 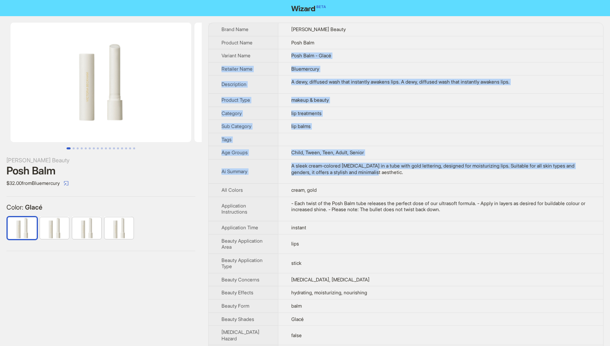 I want to click on img: Fleur, so click(x=119, y=228).